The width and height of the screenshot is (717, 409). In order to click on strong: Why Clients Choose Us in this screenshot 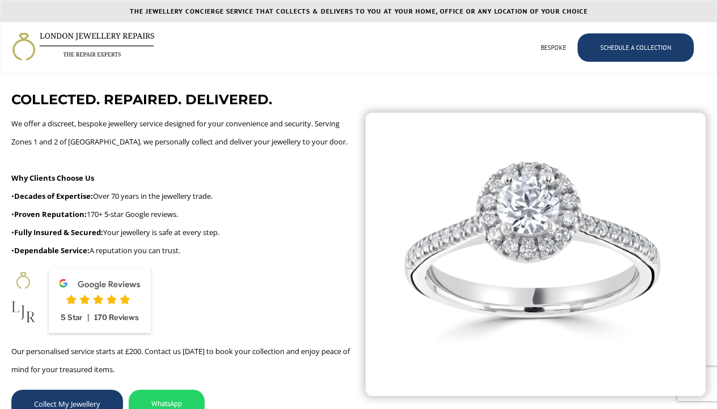, I will do `click(53, 178)`.